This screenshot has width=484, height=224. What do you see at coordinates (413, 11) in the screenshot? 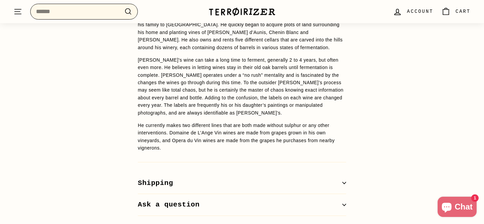
I see `a: Account` at bounding box center [413, 11].